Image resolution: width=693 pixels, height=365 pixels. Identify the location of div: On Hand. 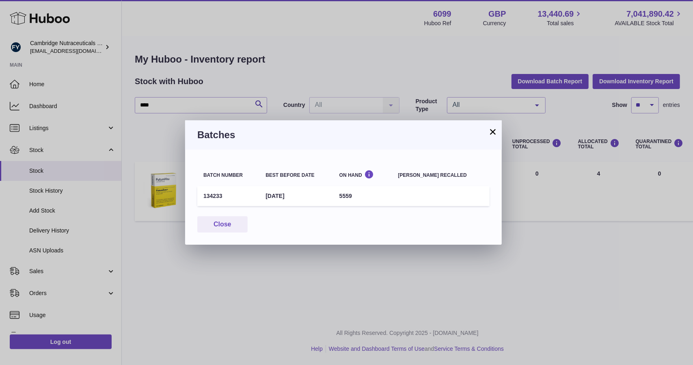
(363, 173).